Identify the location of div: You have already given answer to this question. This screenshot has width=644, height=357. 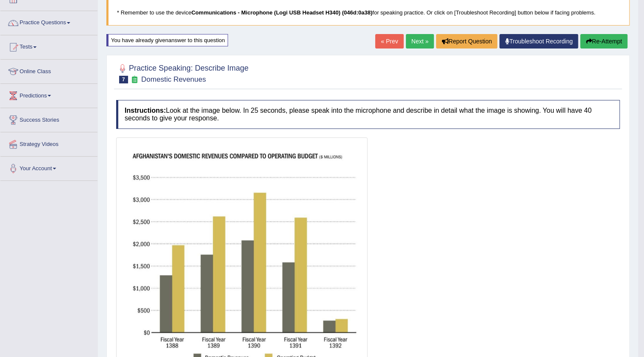
(167, 40).